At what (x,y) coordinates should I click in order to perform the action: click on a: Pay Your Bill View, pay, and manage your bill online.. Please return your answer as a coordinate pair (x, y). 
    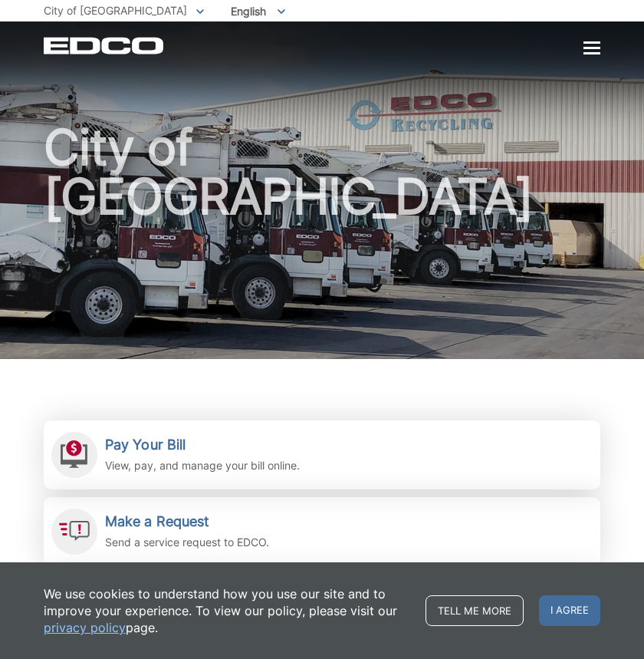
    Looking at the image, I should click on (322, 455).